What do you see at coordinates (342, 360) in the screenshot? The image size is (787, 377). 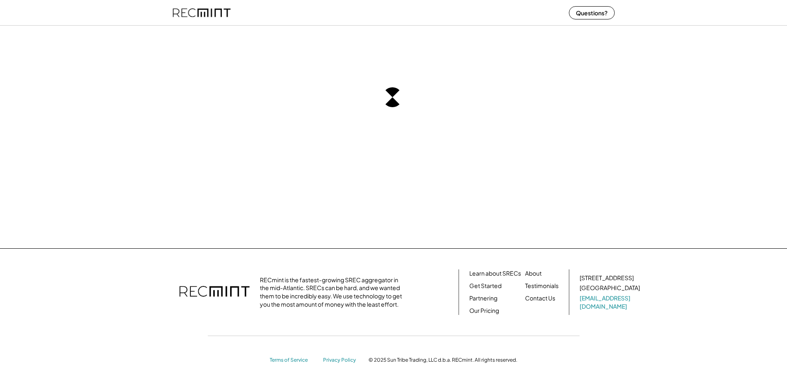 I see `a: Privacy Policy` at bounding box center [342, 360].